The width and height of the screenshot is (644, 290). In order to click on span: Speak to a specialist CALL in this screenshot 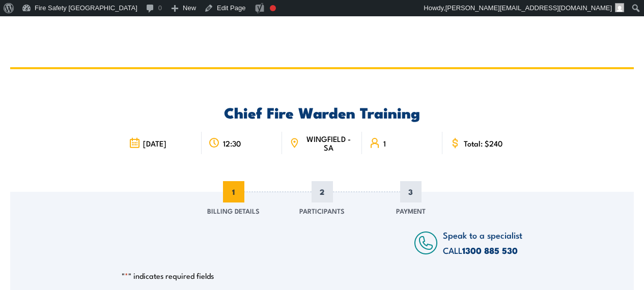, I will do `click(482, 242)`.